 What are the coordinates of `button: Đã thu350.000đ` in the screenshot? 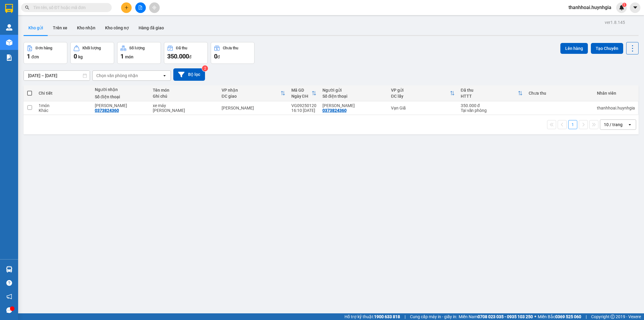 It's located at (186, 53).